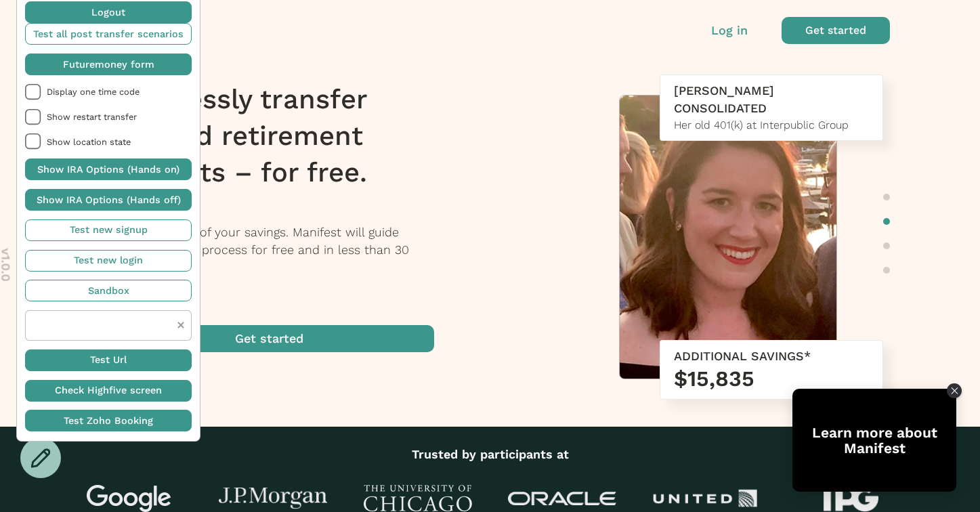  Describe the element at coordinates (273, 498) in the screenshot. I see `img: J.P Morgan` at that location.